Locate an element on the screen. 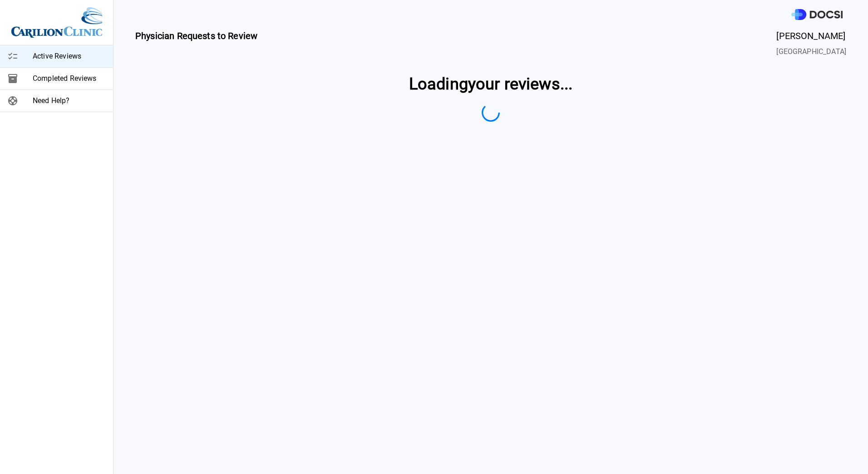  span: Physician Requests to Review is located at coordinates (196, 43).